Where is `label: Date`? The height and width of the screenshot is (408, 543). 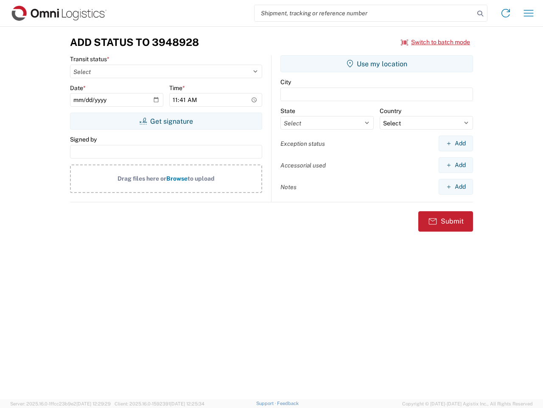
label: Date is located at coordinates (78, 88).